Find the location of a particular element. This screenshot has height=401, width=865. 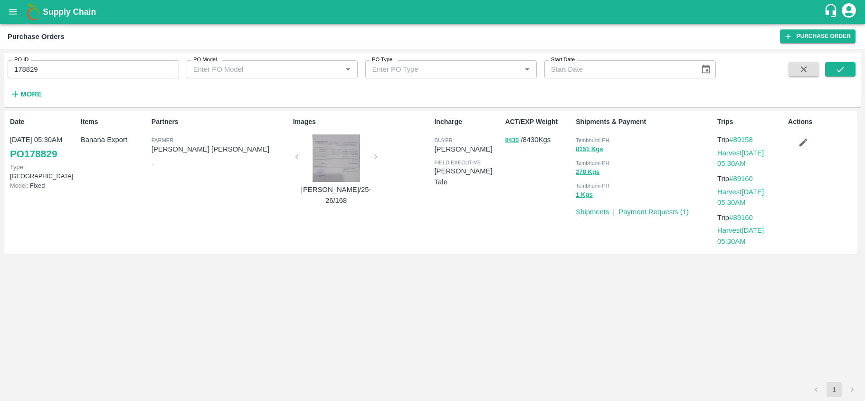

a: Payment Requests (1) is located at coordinates (654, 212).